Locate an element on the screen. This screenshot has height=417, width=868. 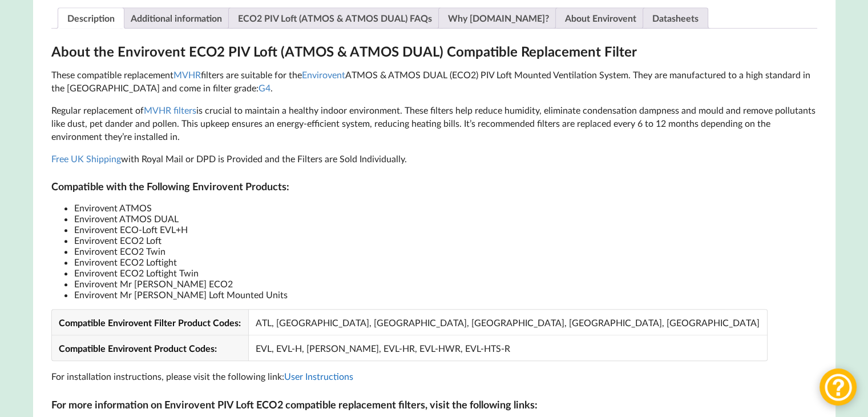
p: Regular replacement of is crucial to maintain a healthy indoor environment. These filters help re... is located at coordinates (434, 124).